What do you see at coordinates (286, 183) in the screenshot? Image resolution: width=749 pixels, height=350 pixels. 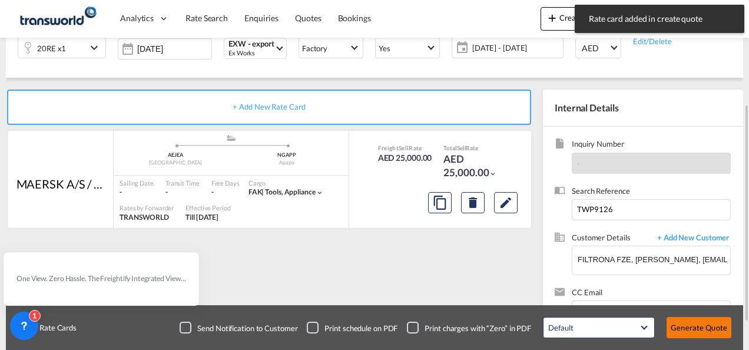 I see `div: Cargo` at bounding box center [286, 183].